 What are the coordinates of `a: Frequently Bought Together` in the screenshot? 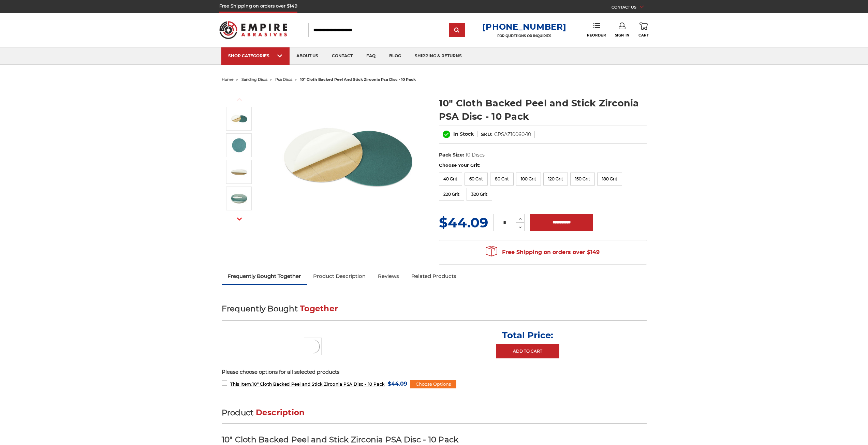 It's located at (264, 276).